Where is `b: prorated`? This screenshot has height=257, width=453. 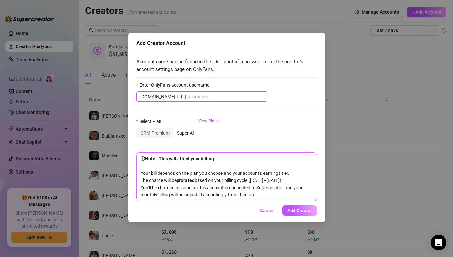
b: prorated is located at coordinates (185, 181).